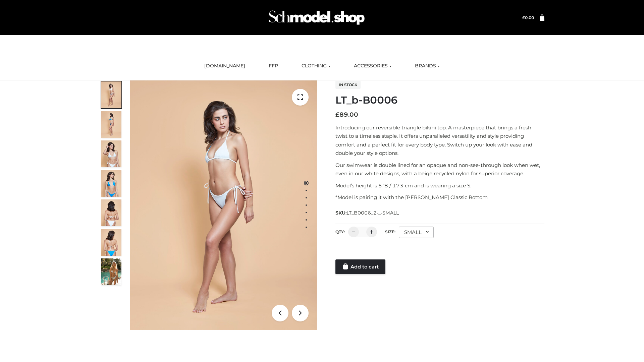  I want to click on p: Model’s height is 5 ‘8 / 173 cm and is wearing a size S., so click(440, 185).